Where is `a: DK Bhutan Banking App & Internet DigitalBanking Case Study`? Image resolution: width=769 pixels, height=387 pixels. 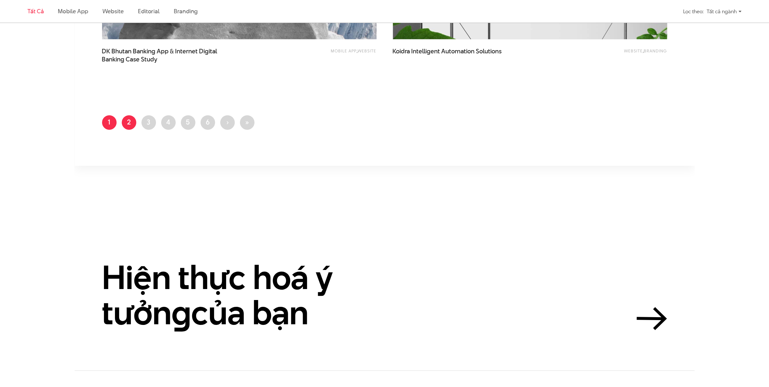 a: DK Bhutan Banking App & Internet DigitalBanking Case Study is located at coordinates (167, 55).